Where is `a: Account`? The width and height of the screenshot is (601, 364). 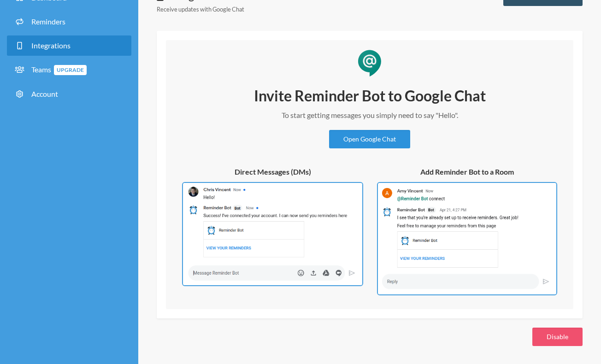 a: Account is located at coordinates (69, 94).